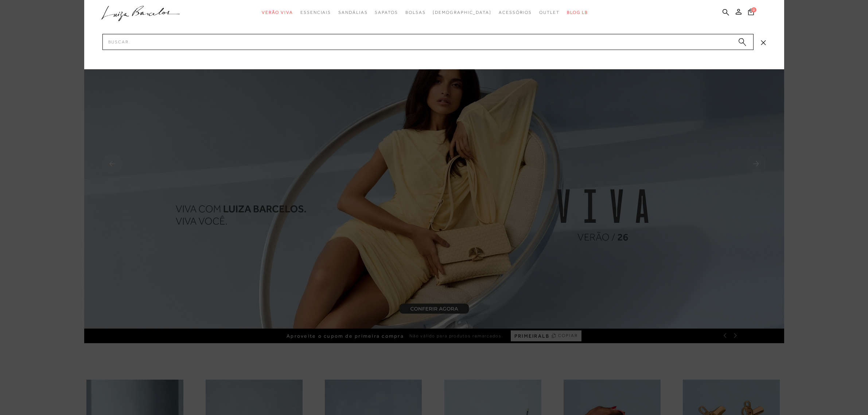  What do you see at coordinates (578, 12) in the screenshot?
I see `span: BLOG LB` at bounding box center [578, 12].